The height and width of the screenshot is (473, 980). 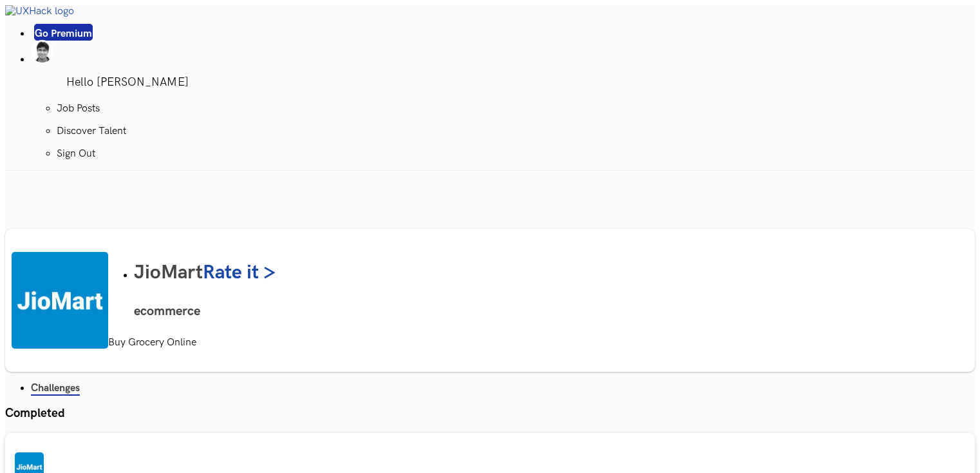 What do you see at coordinates (516, 131) in the screenshot?
I see `a: Discover Talent` at bounding box center [516, 131].